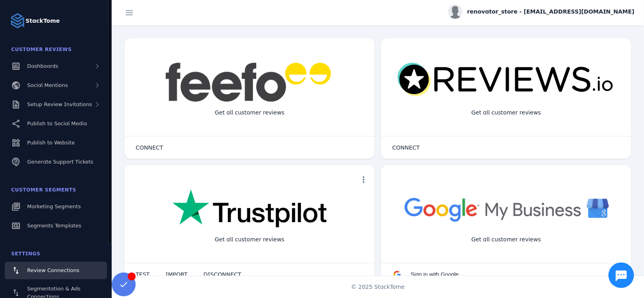 The image size is (644, 298). What do you see at coordinates (56, 143) in the screenshot?
I see `a: Publish to Website` at bounding box center [56, 143].